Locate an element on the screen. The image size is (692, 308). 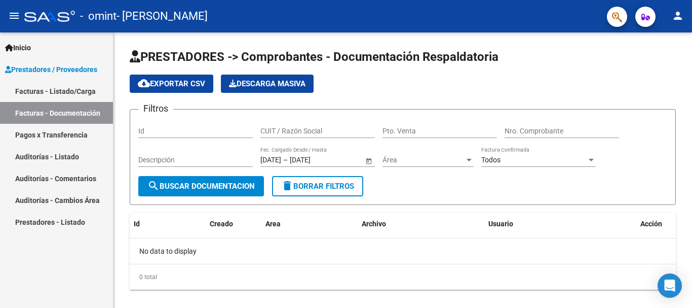
span: Acción is located at coordinates (651, 224).